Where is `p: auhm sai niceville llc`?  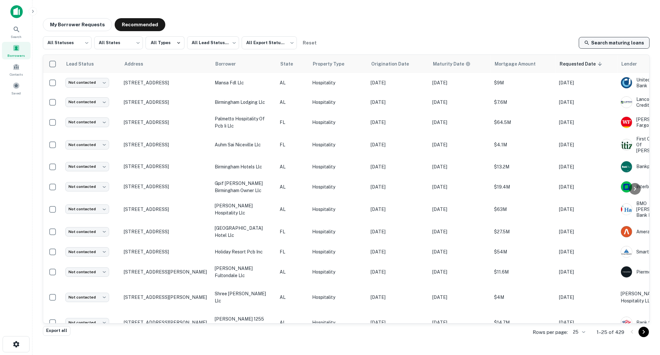 p: auhm sai niceville llc is located at coordinates (244, 145).